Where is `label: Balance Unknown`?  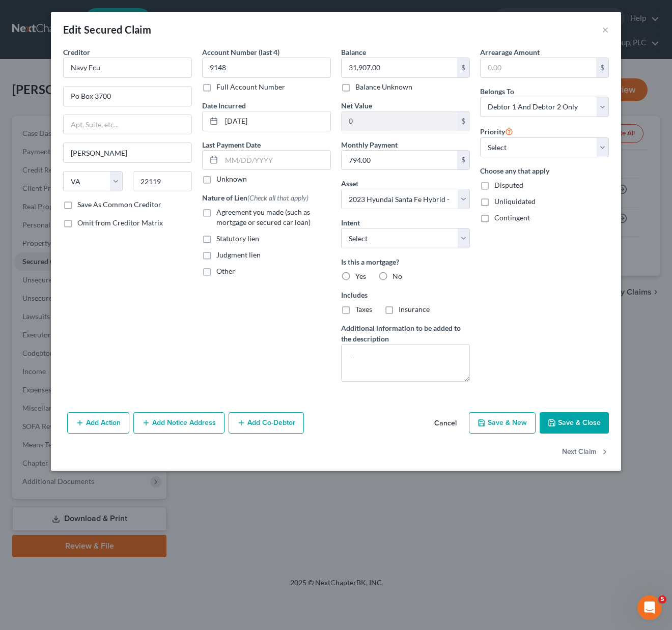
label: Balance Unknown is located at coordinates (383, 87).